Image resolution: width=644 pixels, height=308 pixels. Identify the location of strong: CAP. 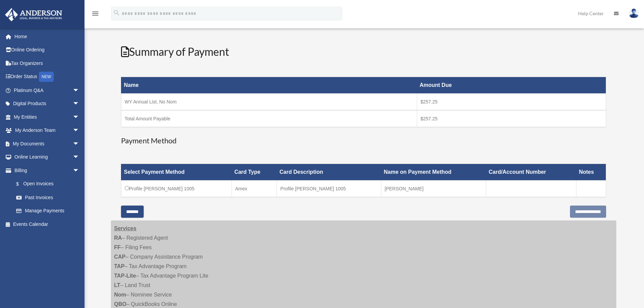
(120, 257).